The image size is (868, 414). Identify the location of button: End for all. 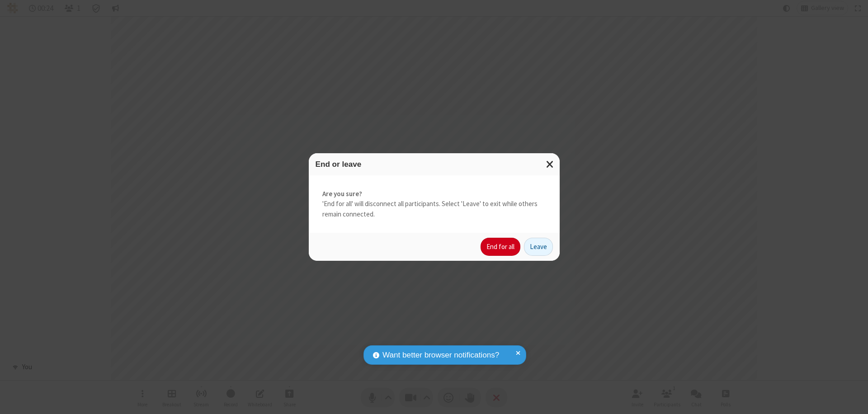
(501, 246).